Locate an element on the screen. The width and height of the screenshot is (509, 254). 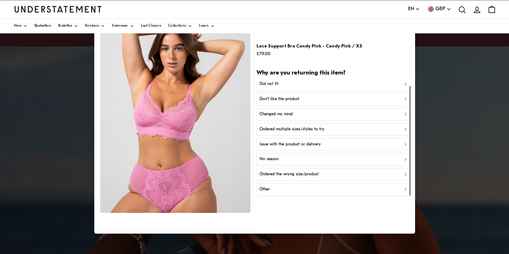
button: Issue with the product or delivery is located at coordinates (334, 144).